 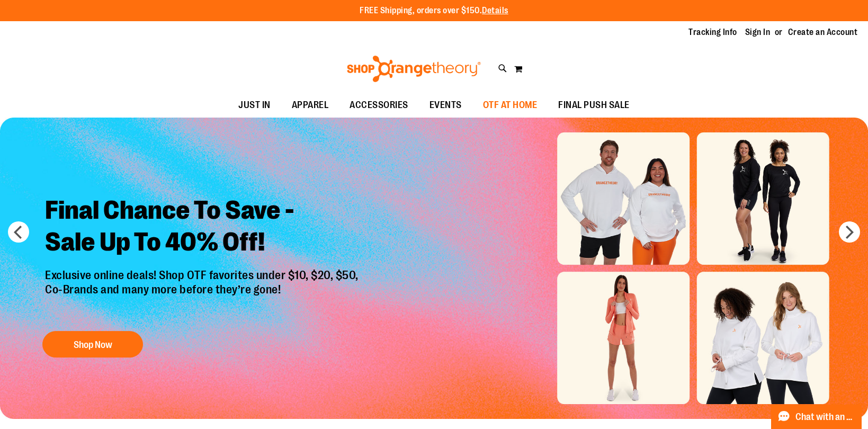 I want to click on span: FINAL PUSH SALE, so click(x=594, y=105).